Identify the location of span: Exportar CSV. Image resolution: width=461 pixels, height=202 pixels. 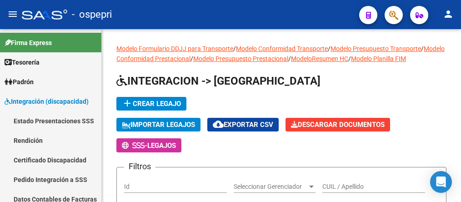
(243, 125).